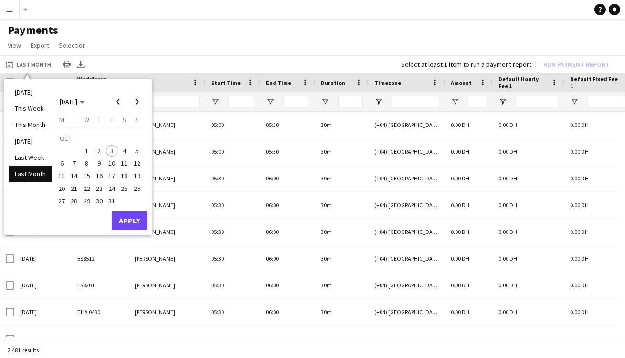 The width and height of the screenshot is (625, 358). I want to click on input: Name Filter Input, so click(176, 102).